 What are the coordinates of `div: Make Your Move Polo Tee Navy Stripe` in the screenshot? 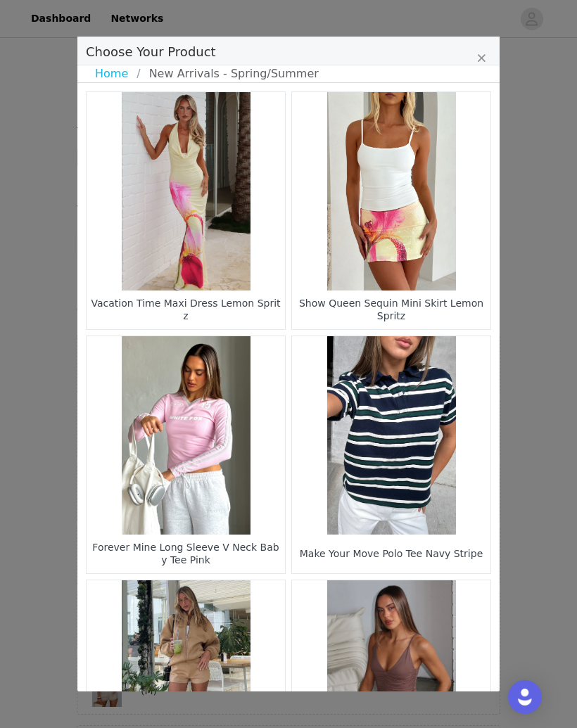 It's located at (391, 553).